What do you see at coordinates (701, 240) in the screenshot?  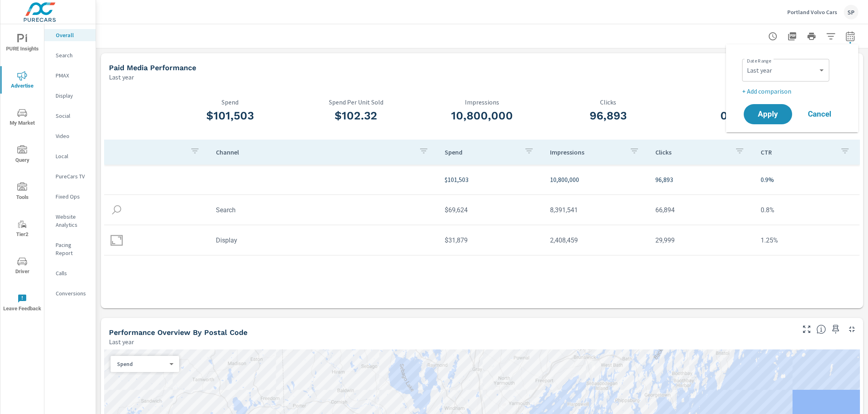 I see `td: 29,999` at bounding box center [701, 240].